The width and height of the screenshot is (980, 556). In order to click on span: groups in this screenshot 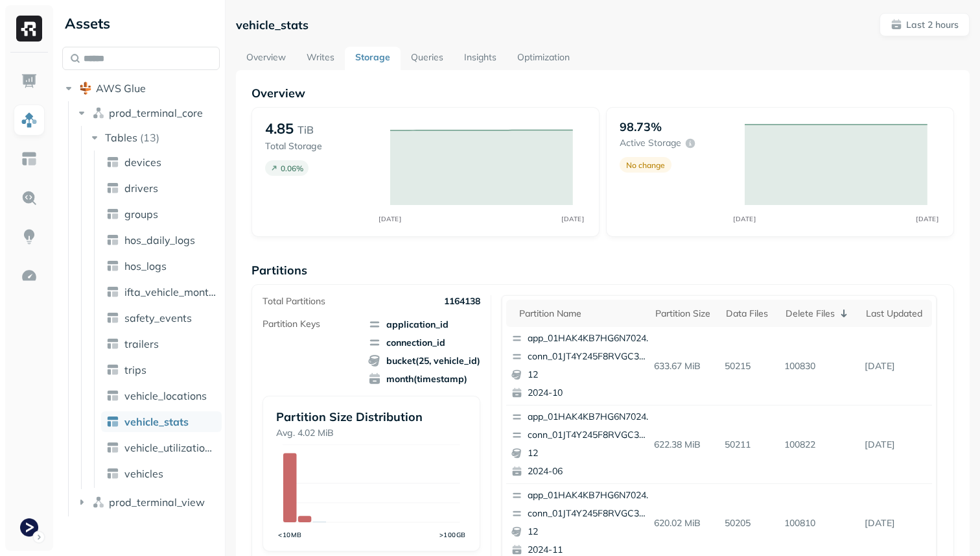, I will do `click(142, 214)`.